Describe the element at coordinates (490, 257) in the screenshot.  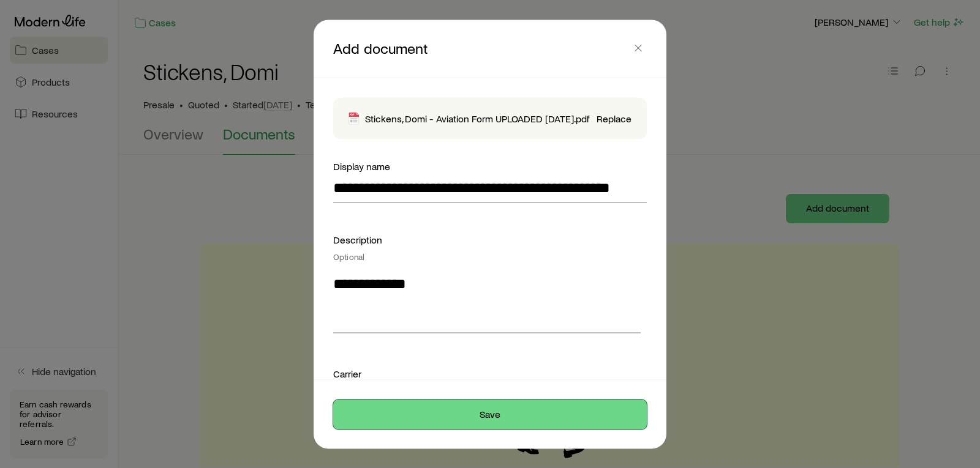
I see `div: Optional` at that location.